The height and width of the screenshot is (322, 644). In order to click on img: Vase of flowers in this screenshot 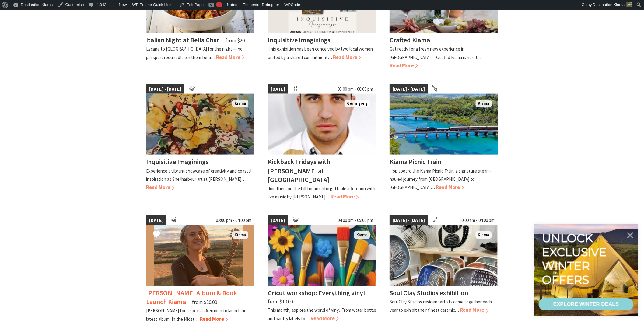, I will do `click(201, 124)`.